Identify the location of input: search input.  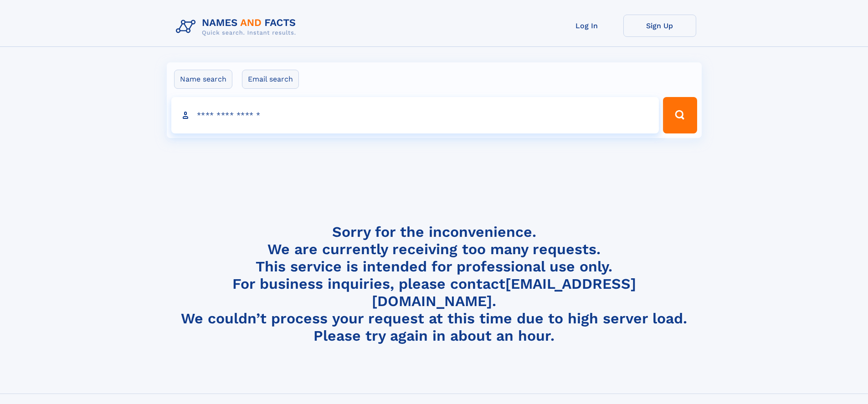
(415, 115).